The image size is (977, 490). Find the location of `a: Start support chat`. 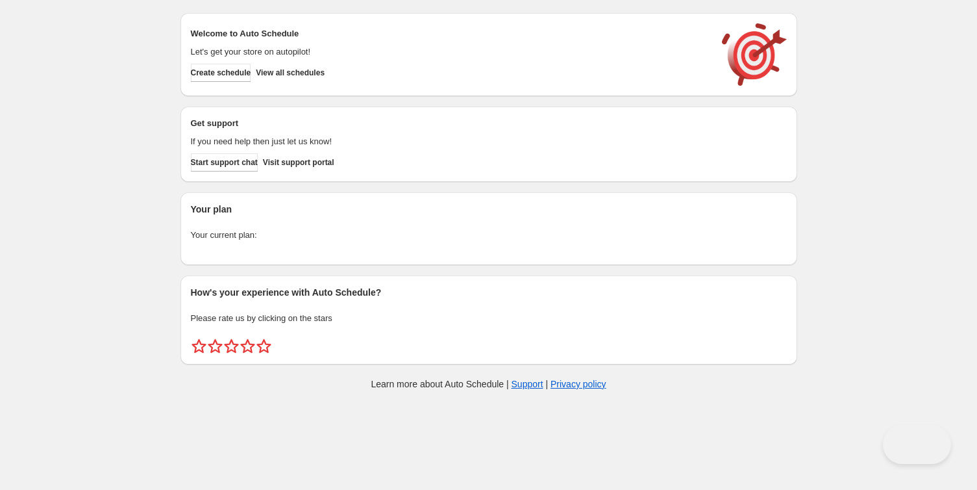

a: Start support chat is located at coordinates (224, 162).